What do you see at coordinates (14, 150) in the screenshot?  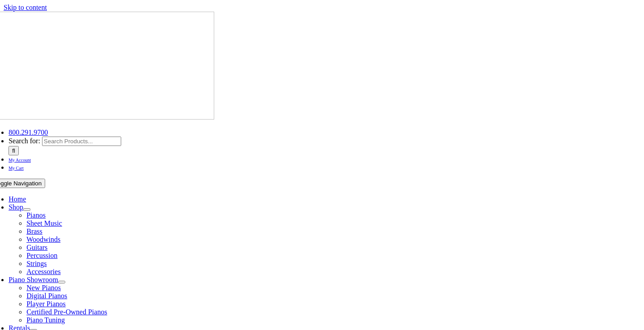 I see `input: Search` at bounding box center [14, 150].